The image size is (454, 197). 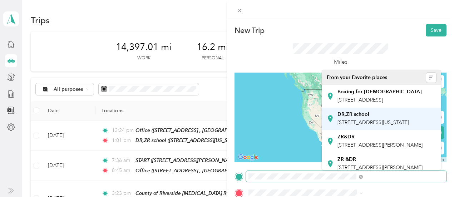 I want to click on button: Save, so click(x=436, y=30).